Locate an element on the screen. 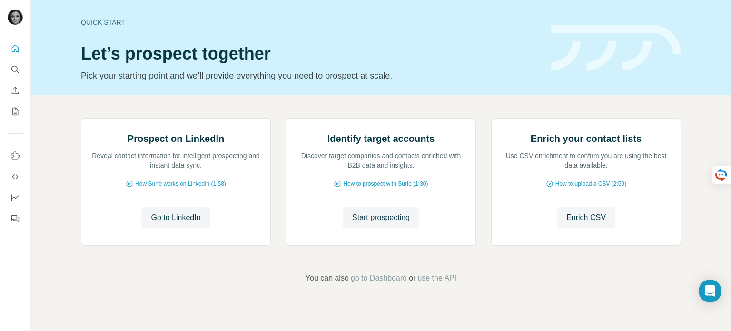  span: use the API is located at coordinates (437, 278).